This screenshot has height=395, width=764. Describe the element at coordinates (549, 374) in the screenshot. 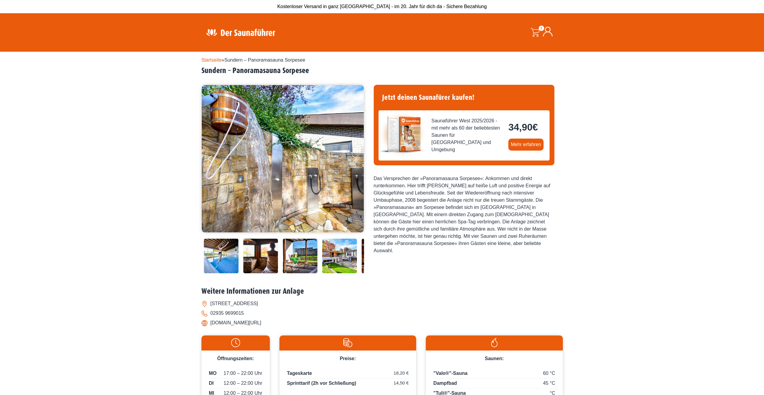

I see `span: 60 °C` at that location.